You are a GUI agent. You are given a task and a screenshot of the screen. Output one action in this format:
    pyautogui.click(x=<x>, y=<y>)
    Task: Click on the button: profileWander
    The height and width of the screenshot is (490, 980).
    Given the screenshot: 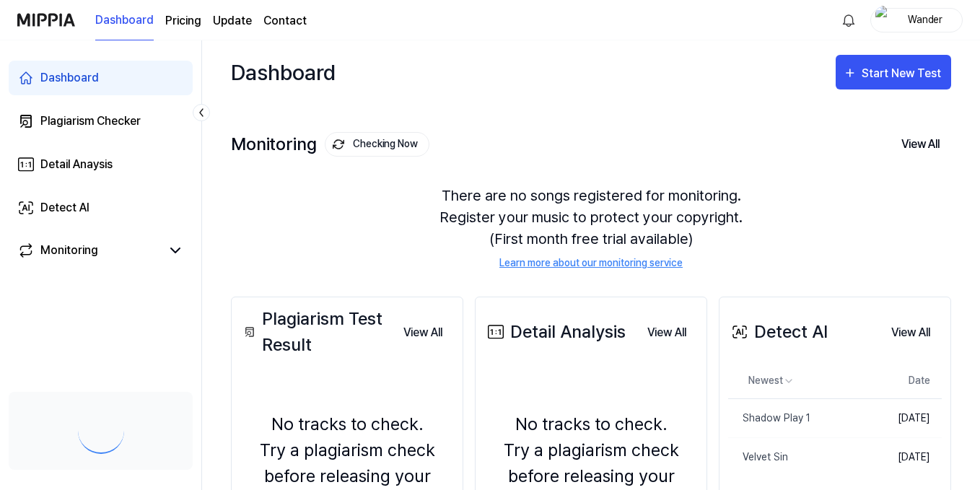 What is the action you would take?
    pyautogui.click(x=917, y=20)
    